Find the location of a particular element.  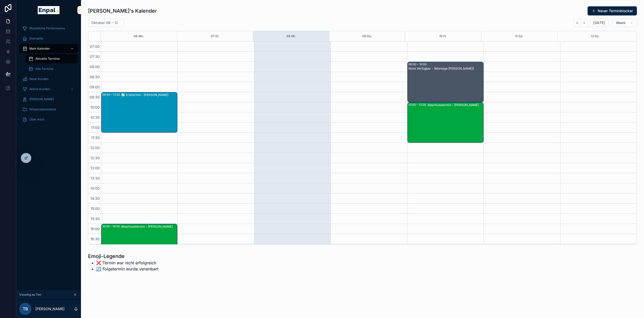

a: Monatliche Performance is located at coordinates (48, 28).